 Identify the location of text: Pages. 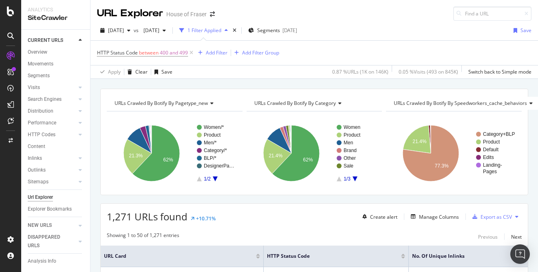
(489, 172).